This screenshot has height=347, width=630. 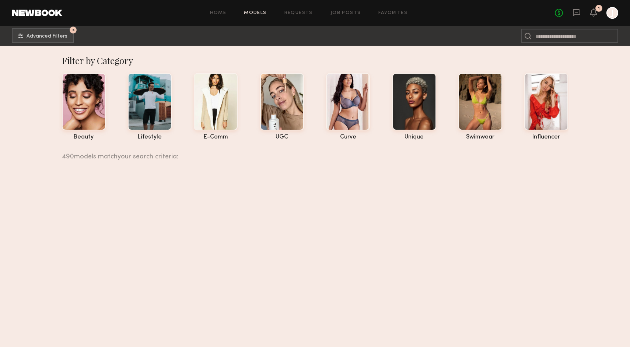 I want to click on div: Filter by Category, so click(x=315, y=60).